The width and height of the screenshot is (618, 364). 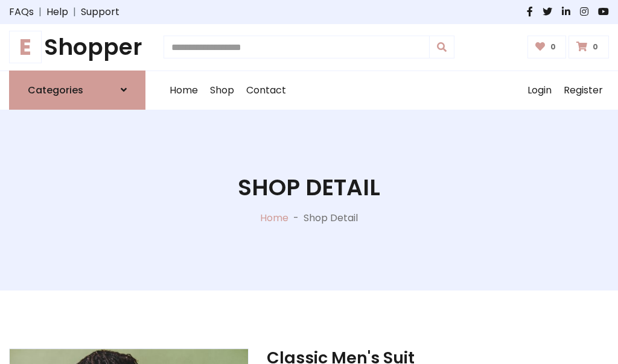 What do you see at coordinates (309, 187) in the screenshot?
I see `h1: Shop Detail` at bounding box center [309, 187].